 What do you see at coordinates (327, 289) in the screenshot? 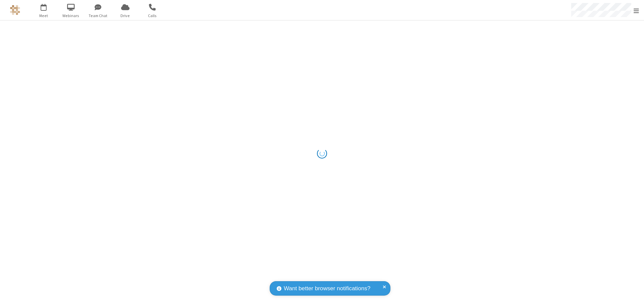
I see `span: Want better browser notifications?` at bounding box center [327, 289].